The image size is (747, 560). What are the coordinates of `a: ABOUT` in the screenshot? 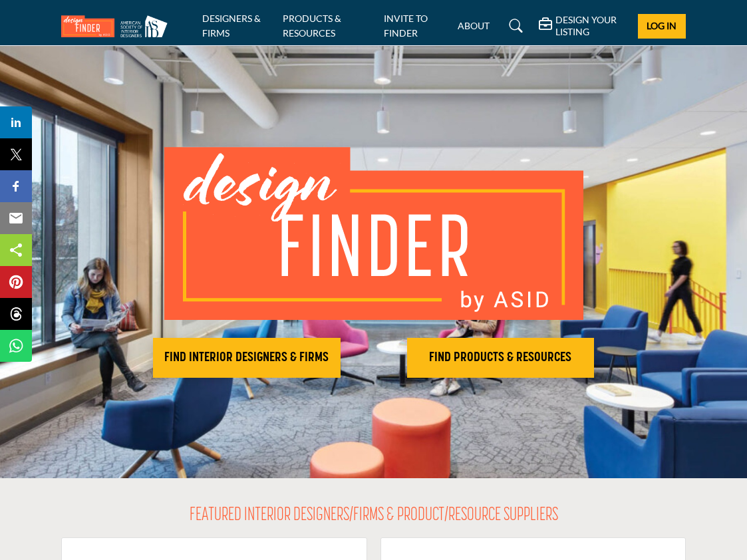 It's located at (474, 25).